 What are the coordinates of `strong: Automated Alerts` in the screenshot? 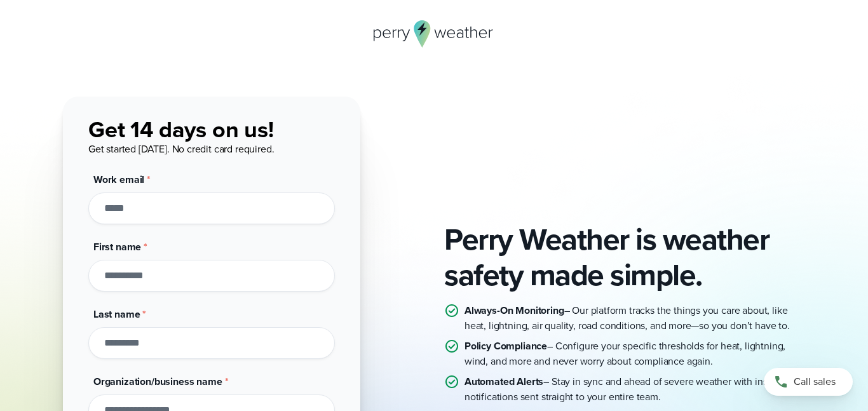 It's located at (504, 381).